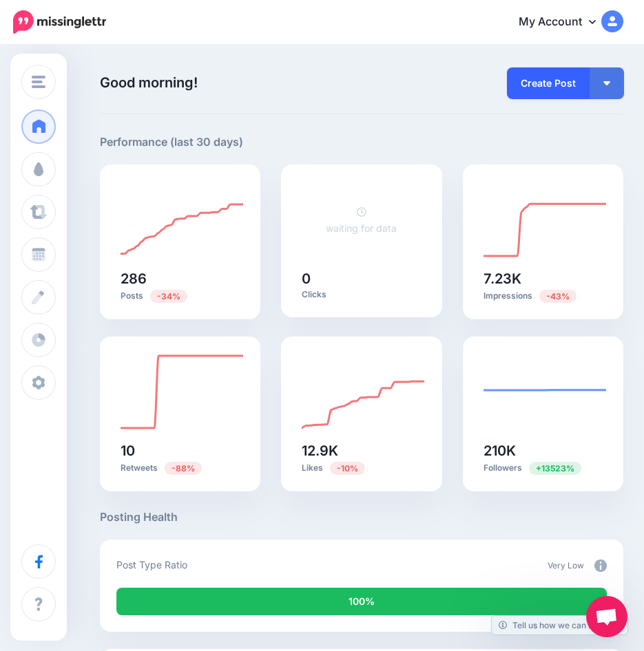  I want to click on h5: Performance (last 30 days), so click(172, 141).